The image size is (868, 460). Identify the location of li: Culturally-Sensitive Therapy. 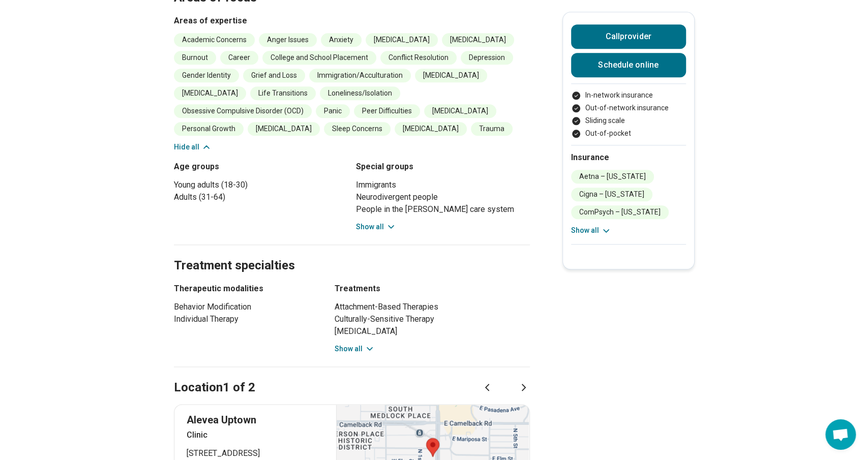
(432, 319).